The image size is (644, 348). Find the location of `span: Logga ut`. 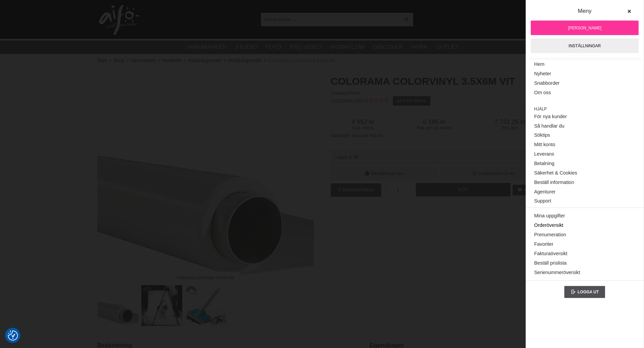

span: Logga ut is located at coordinates (588, 292).